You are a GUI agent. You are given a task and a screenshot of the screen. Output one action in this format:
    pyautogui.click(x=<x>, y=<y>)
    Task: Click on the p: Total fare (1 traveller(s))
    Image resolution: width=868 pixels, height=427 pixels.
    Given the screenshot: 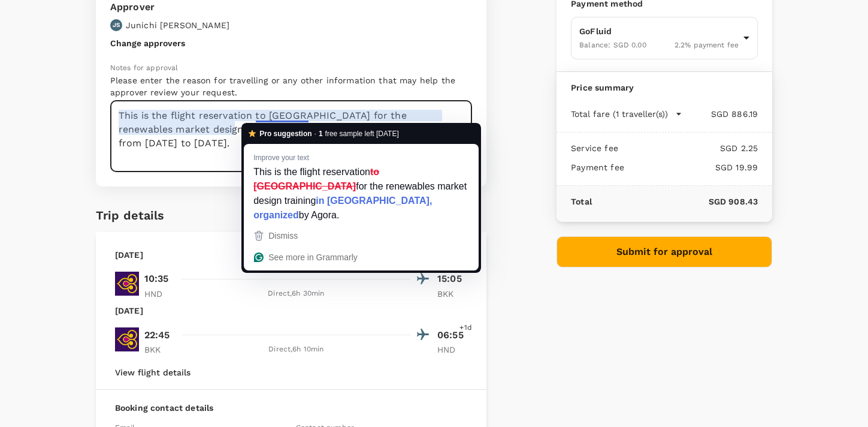 What is the action you would take?
    pyautogui.click(x=619, y=114)
    